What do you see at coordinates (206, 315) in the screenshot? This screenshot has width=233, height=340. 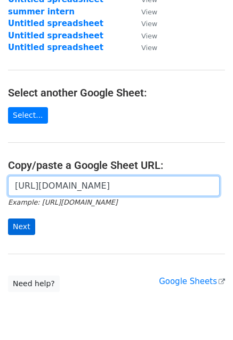 I see `div: Chat Widget` at bounding box center [206, 315].